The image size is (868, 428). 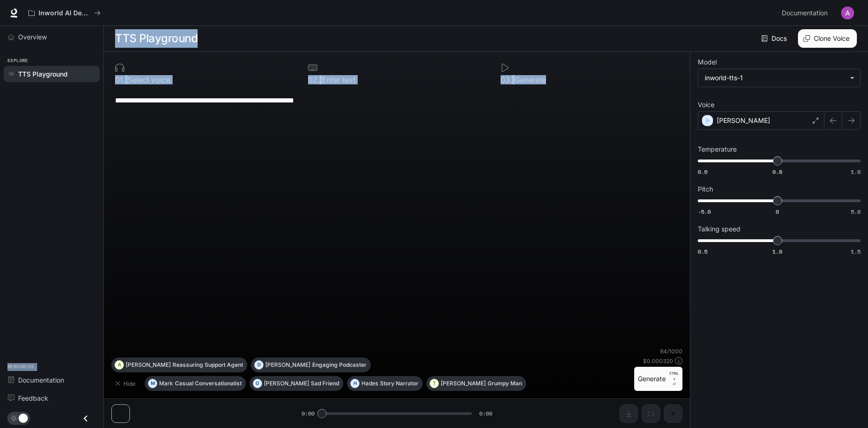 What do you see at coordinates (355, 383) in the screenshot?
I see `div: H` at bounding box center [355, 383].